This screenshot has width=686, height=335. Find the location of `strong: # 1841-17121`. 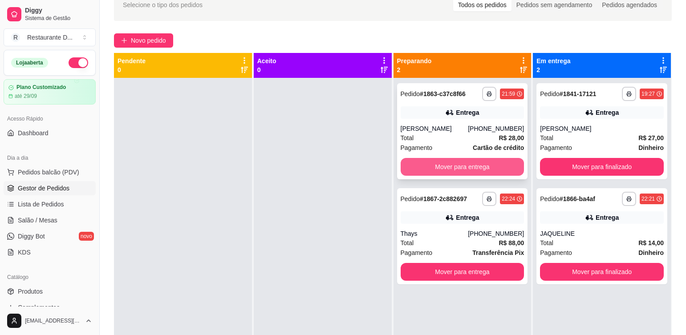

strong: # 1841-17121 is located at coordinates (578, 94).